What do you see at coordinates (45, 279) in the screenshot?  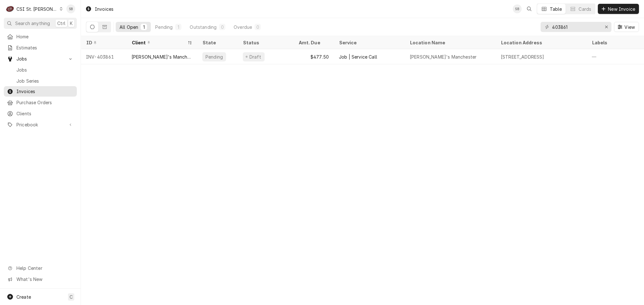 I see `span: What's New` at bounding box center [45, 279].